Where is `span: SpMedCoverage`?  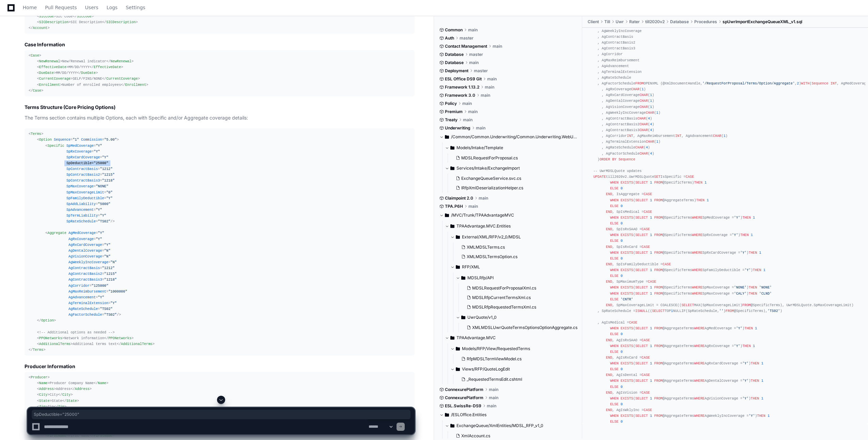 span: SpMedCoverage is located at coordinates (80, 146).